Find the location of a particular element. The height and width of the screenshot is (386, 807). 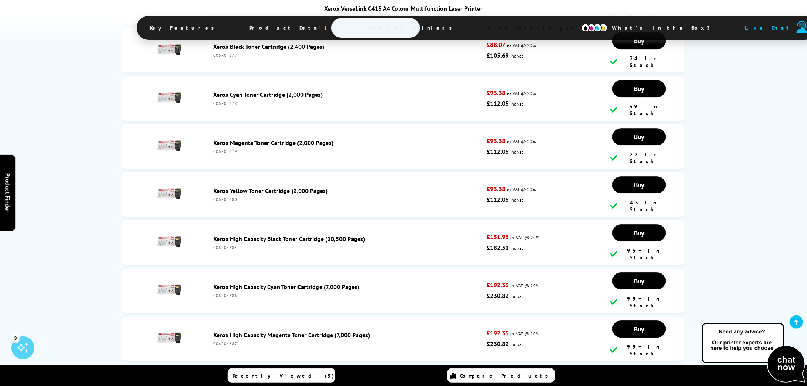

div: 74 In Stock is located at coordinates (639, 62).